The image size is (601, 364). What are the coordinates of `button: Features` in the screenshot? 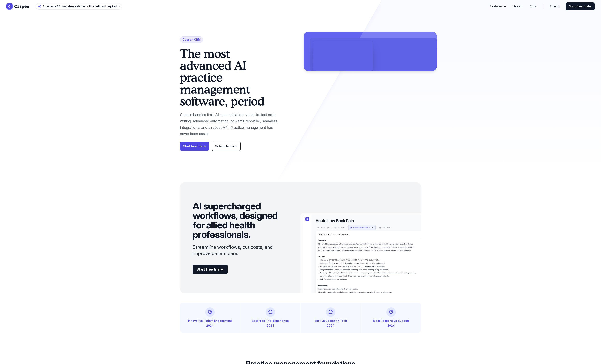 It's located at (498, 7).